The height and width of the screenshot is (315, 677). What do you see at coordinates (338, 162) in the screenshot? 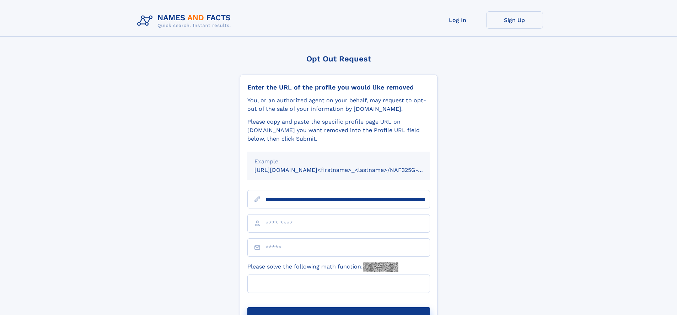
I see `div: Example:` at bounding box center [338, 162].